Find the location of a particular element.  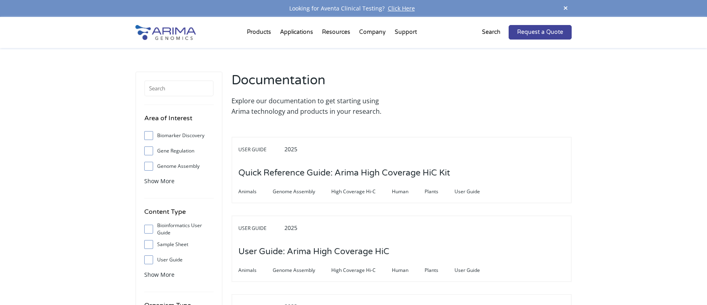

h3: User Guide: Arima High Coverage HiC is located at coordinates (314, 252).